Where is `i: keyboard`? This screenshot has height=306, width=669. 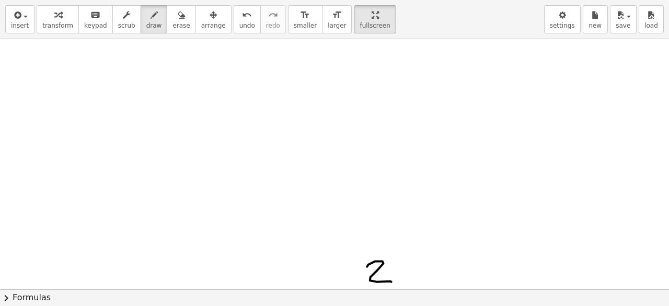 i: keyboard is located at coordinates (95, 15).